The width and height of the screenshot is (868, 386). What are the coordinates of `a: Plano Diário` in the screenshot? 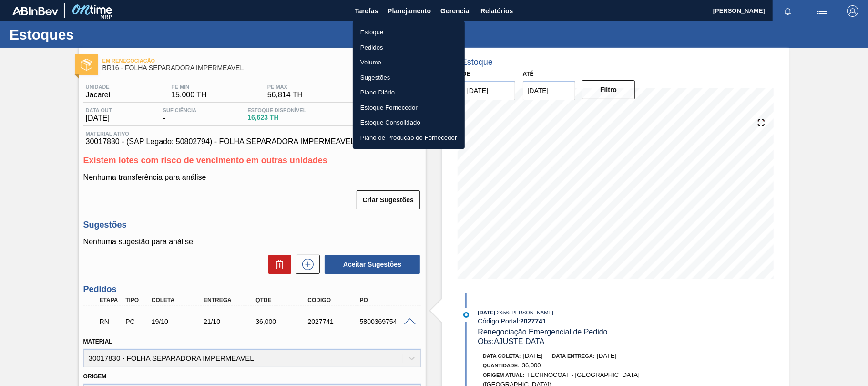 It's located at (408, 92).